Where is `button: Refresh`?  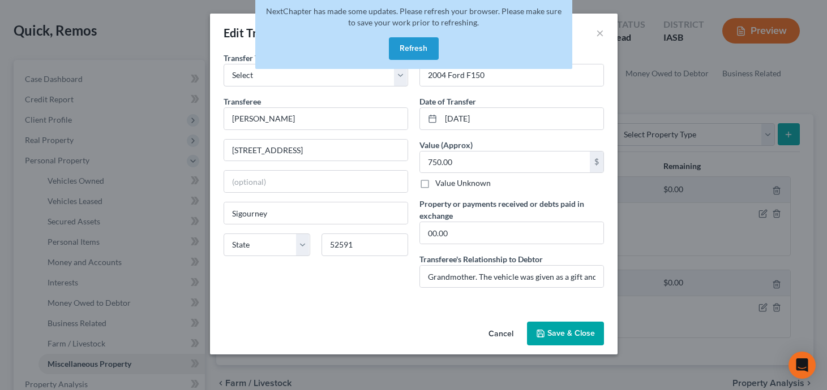
button: Refresh is located at coordinates (414, 49).